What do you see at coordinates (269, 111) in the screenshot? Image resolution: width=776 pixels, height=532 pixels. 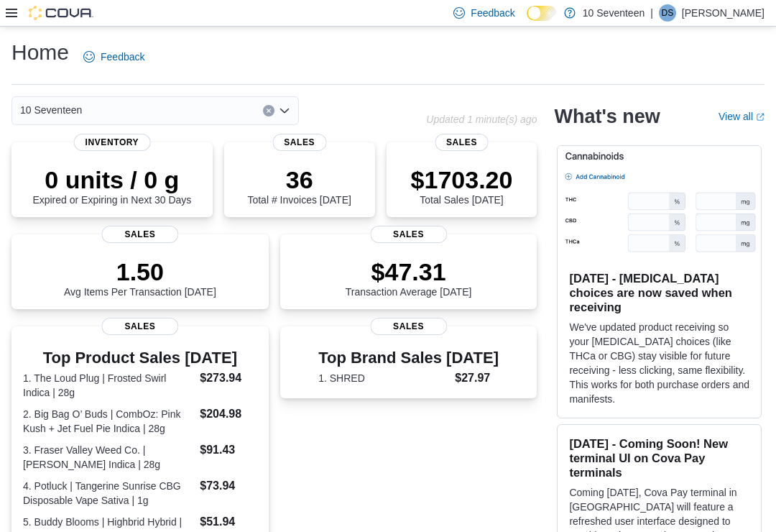 I see `button: Clear input` at bounding box center [269, 111].